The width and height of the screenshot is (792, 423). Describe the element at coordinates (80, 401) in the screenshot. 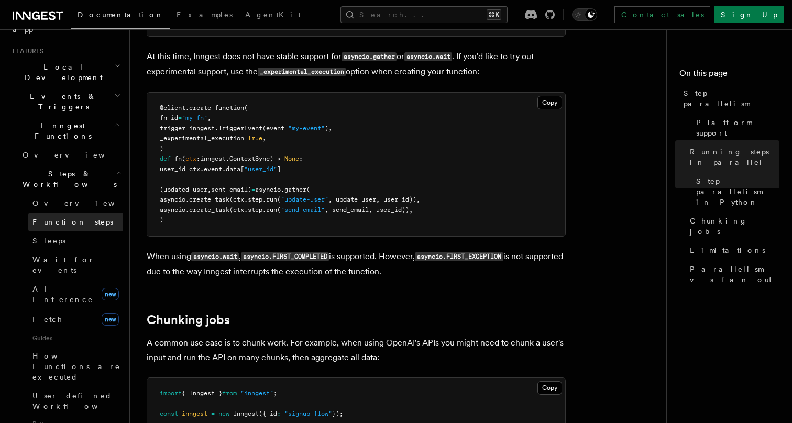

I see `span: User-defined Workflows` at that location.